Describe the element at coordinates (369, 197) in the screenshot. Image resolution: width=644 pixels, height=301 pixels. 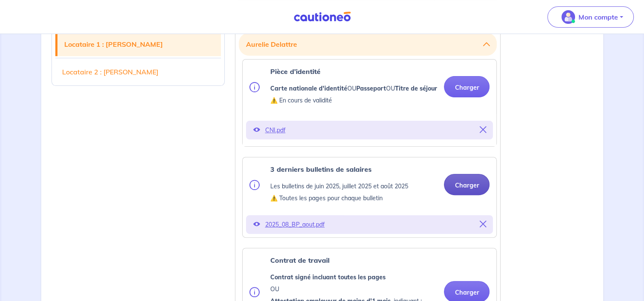
I see `div: categoryName: pay-slip, userCategory: cdi` at that location.